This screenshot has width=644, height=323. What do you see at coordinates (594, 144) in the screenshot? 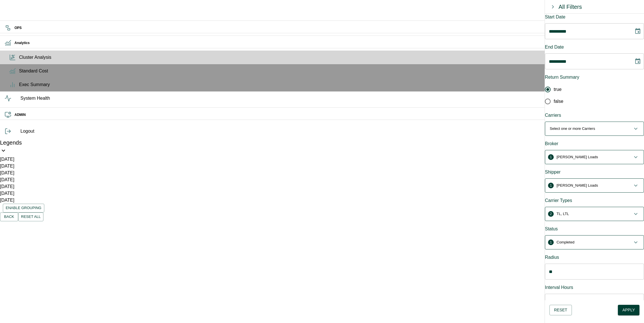
I see `div: Broker` at bounding box center [594, 144].